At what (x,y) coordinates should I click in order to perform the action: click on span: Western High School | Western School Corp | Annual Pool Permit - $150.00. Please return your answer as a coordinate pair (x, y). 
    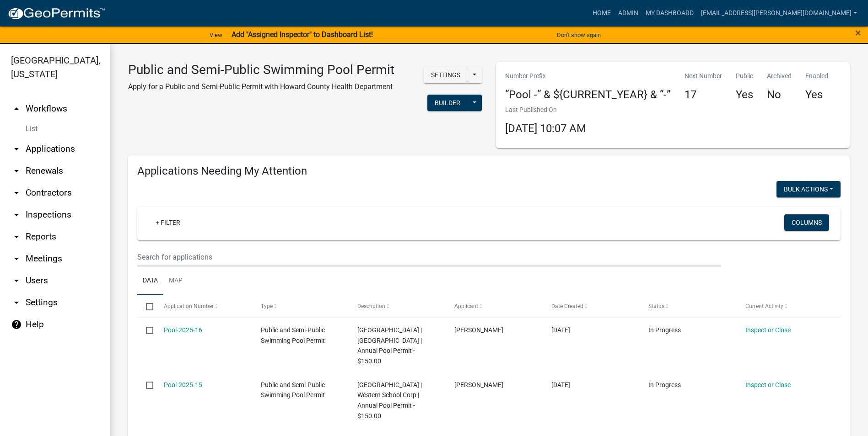
    Looking at the image, I should click on (389, 401).